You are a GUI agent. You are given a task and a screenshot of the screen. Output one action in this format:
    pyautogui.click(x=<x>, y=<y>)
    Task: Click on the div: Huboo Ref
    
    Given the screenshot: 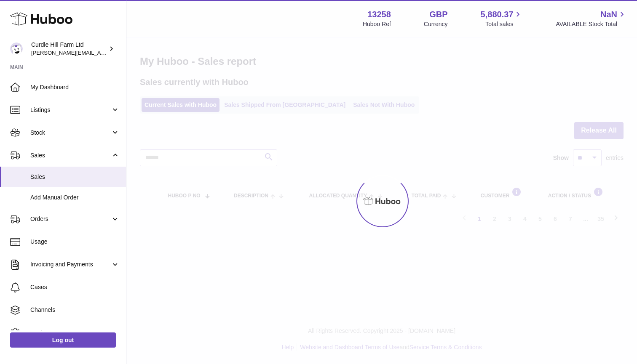 What is the action you would take?
    pyautogui.click(x=377, y=24)
    